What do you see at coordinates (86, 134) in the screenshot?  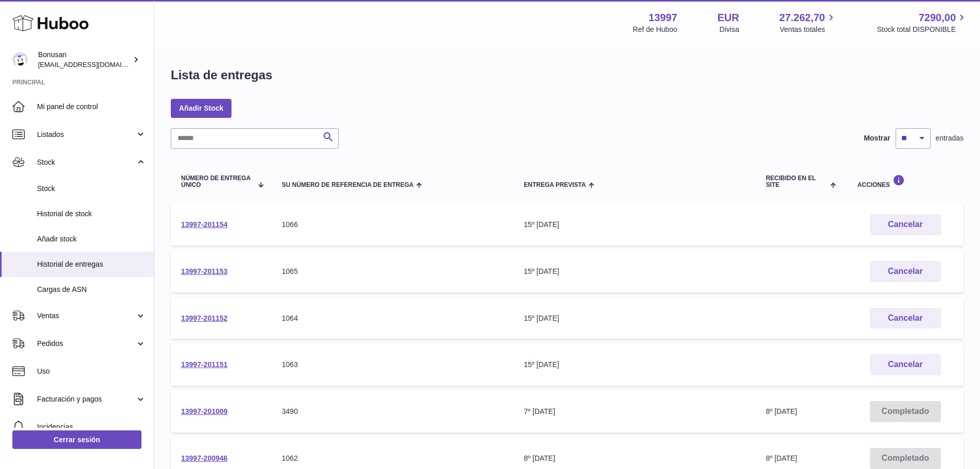 I see `span: Listados` at bounding box center [86, 134].